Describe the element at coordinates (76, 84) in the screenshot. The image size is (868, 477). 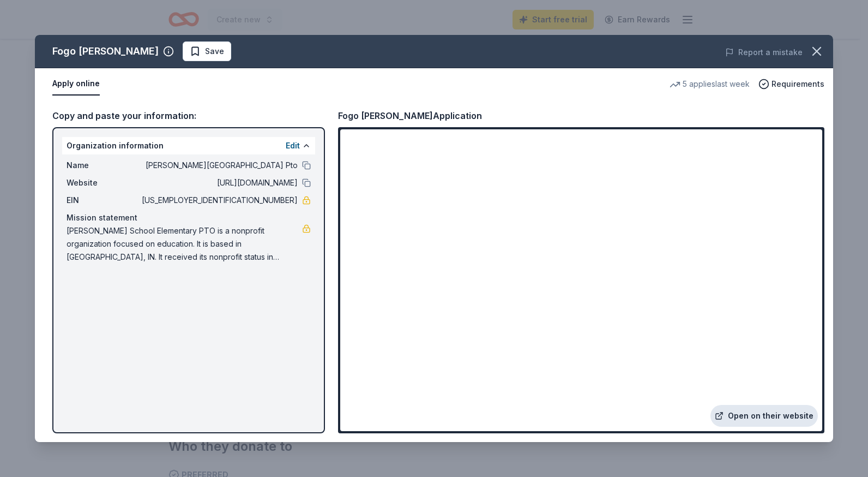
I see `button: Apply online` at that location.